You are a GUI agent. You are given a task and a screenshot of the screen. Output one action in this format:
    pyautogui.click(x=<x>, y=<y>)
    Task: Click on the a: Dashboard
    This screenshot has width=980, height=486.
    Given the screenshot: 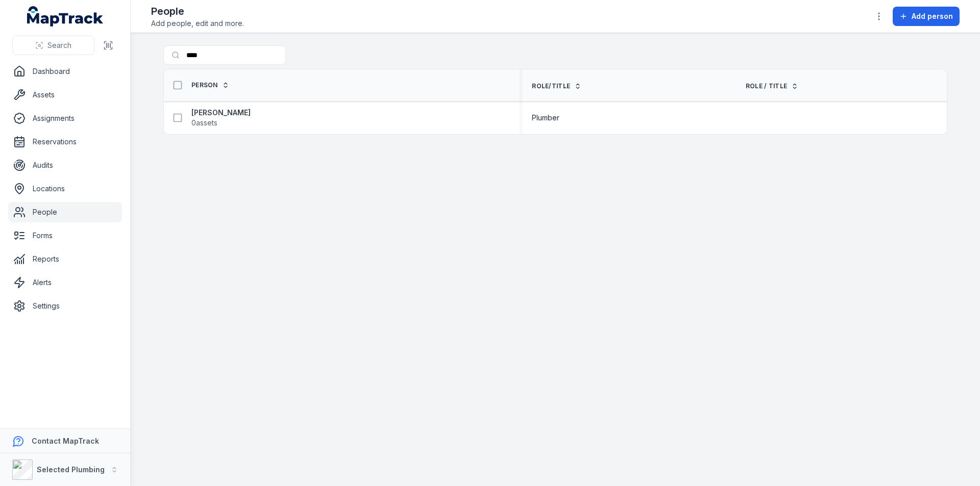 What is the action you would take?
    pyautogui.click(x=65, y=71)
    